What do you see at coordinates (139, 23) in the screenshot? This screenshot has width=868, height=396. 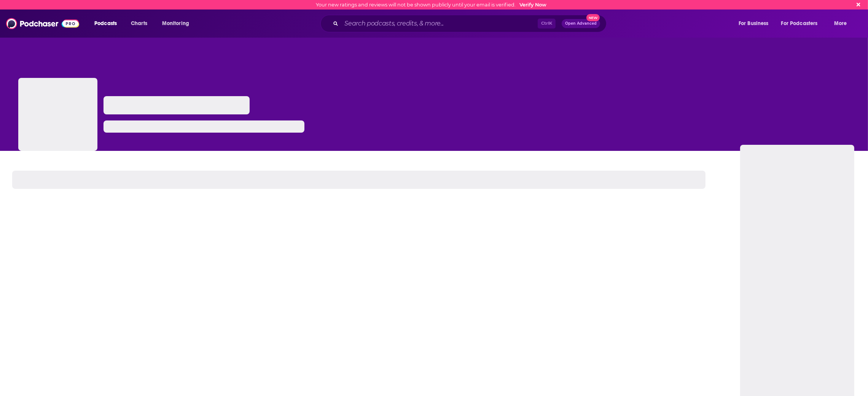 I see `a: Charts` at bounding box center [139, 23].